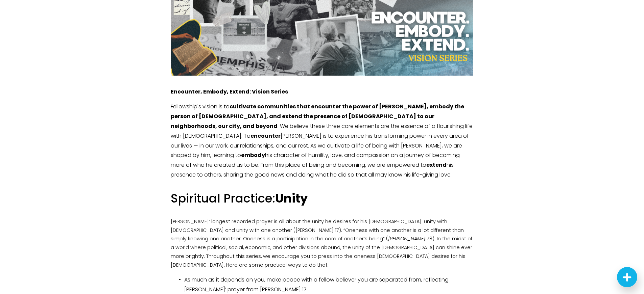 The image size is (644, 294). I want to click on strong: Unity, so click(291, 198).